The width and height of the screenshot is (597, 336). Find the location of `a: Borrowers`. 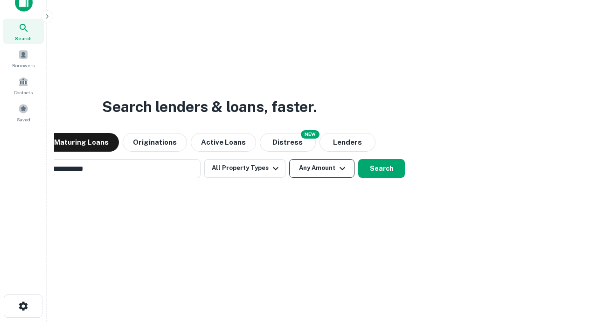

a: Borrowers is located at coordinates (23, 58).